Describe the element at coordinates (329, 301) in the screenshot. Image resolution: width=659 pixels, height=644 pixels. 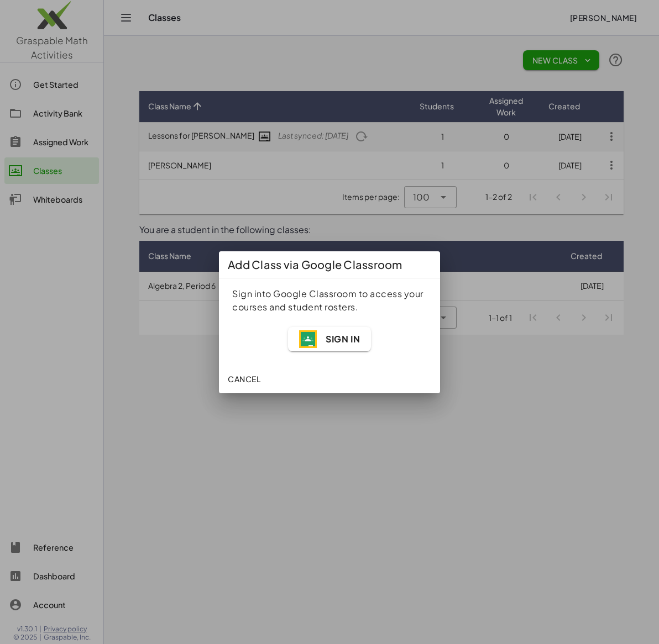
I see `div: Sign into Google Classroom to access your courses and student rosters.` at that location.